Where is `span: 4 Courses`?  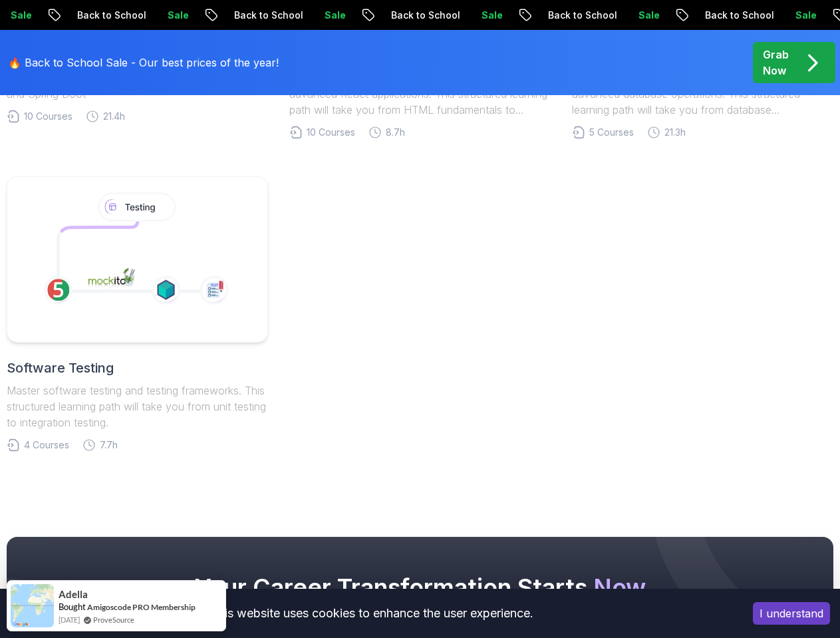 span: 4 Courses is located at coordinates (47, 445).